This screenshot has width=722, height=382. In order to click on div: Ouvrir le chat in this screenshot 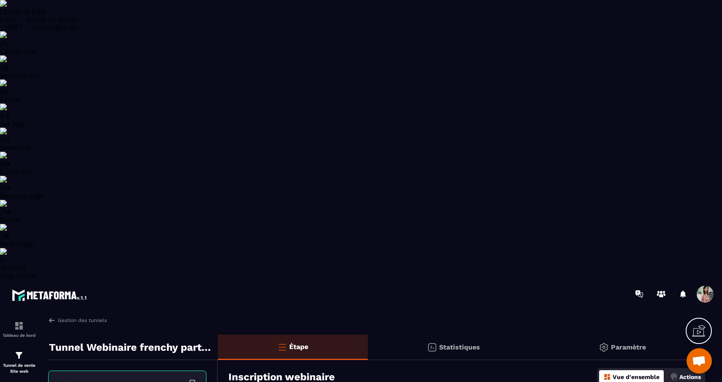, I will do `click(699, 360)`.